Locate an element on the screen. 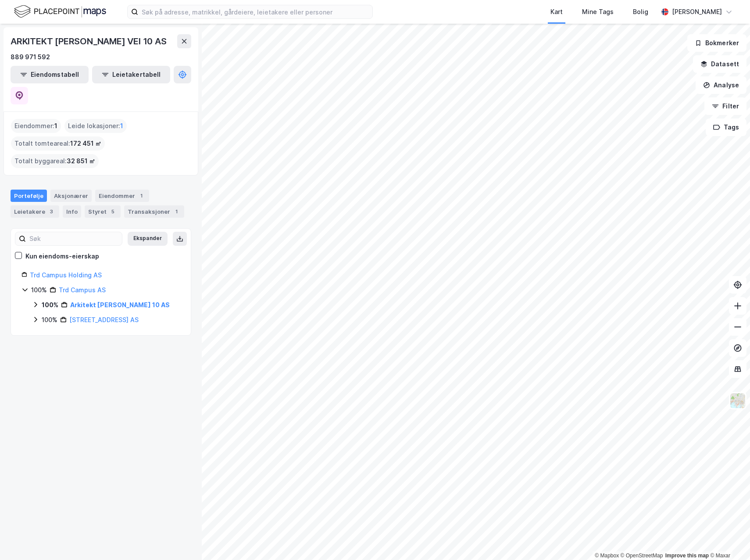 This screenshot has height=560, width=750. div: Styret is located at coordinates (102, 211).